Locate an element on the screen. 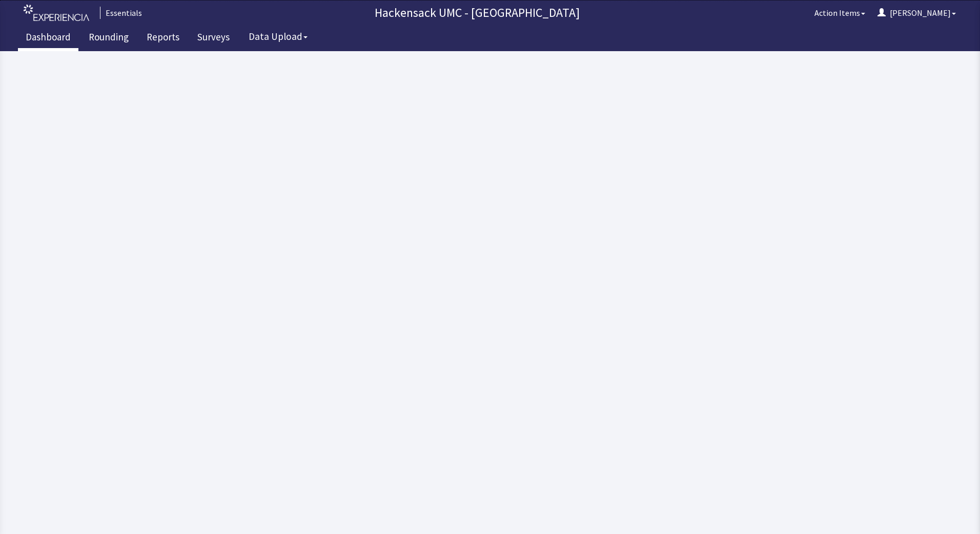  img: experiencia_logo.png is located at coordinates (57, 12).